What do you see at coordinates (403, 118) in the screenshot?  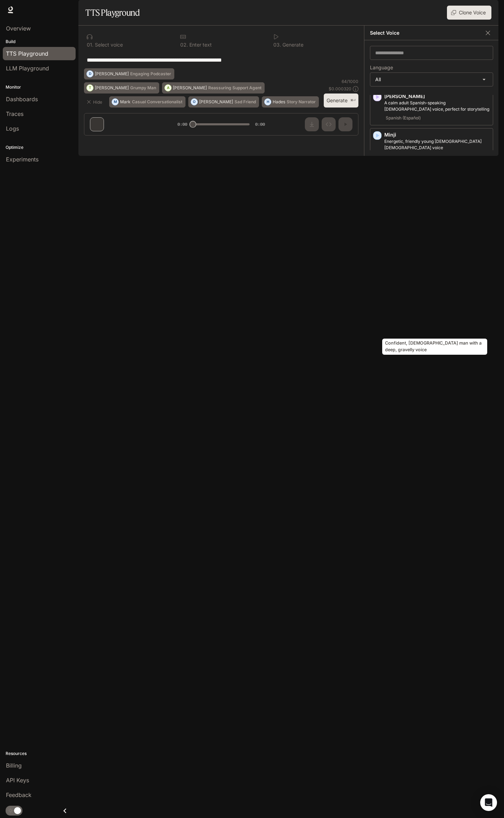 I see `span: Spanish (Español)` at bounding box center [403, 118].